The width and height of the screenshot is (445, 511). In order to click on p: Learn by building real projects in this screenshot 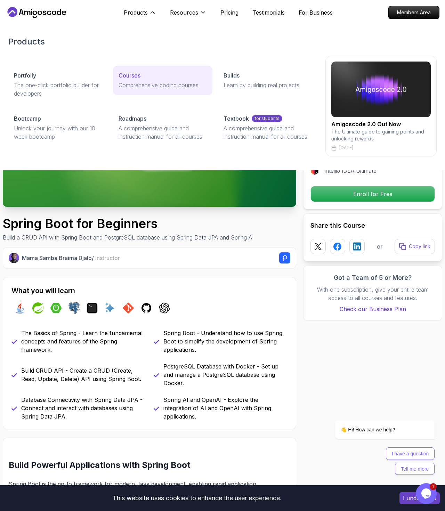, I will do `click(267, 85)`.